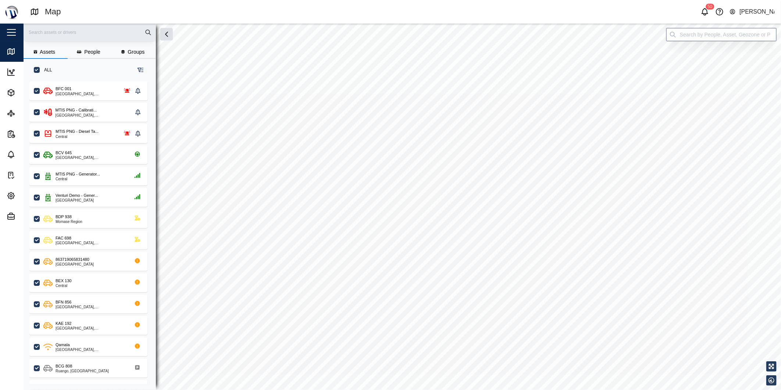  Describe the element at coordinates (63, 281) in the screenshot. I see `div: BEX 130` at that location.